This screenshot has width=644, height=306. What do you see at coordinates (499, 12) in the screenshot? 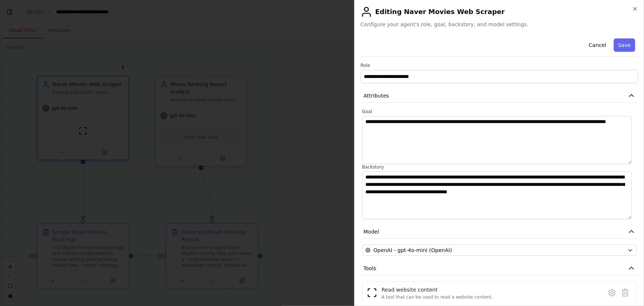
I see `h2: Editing Naver Movies Web Scraper` at bounding box center [499, 12].